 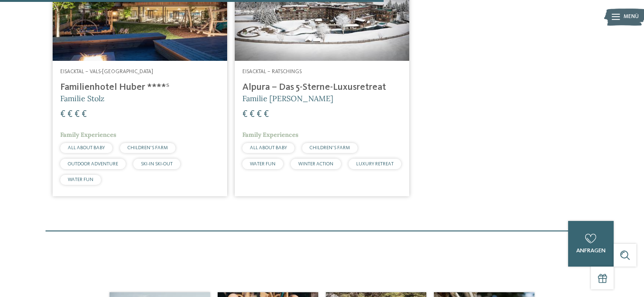 What do you see at coordinates (272, 72) in the screenshot?
I see `span: Eisacktal – Ratschings` at bounding box center [272, 72].